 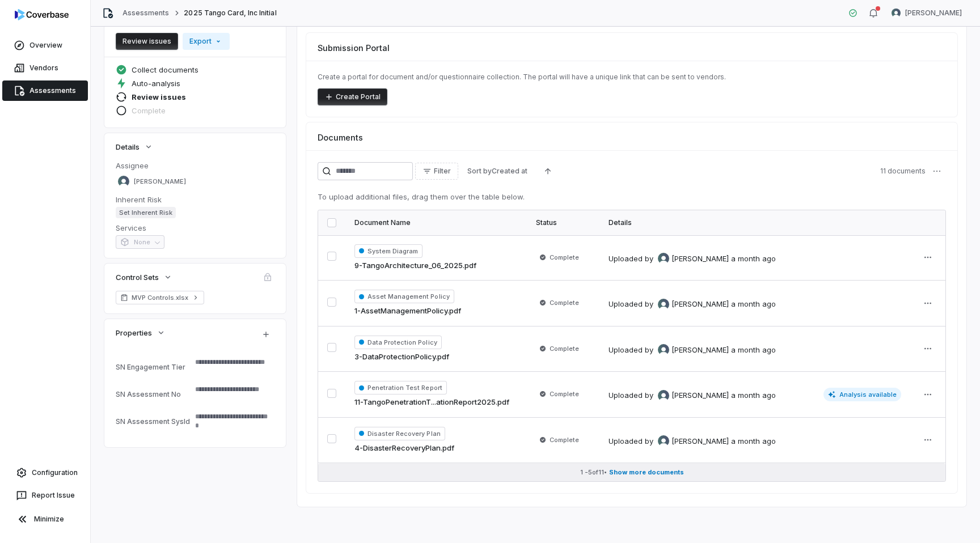 I want to click on span: Details, so click(x=128, y=147).